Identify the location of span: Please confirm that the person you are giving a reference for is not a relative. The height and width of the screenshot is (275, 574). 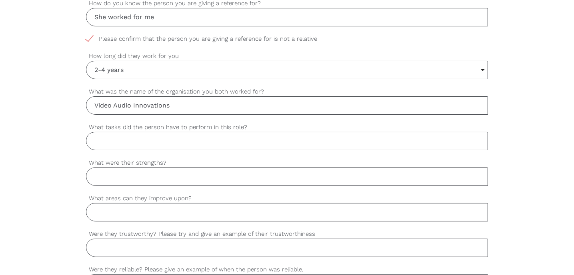
(209, 39).